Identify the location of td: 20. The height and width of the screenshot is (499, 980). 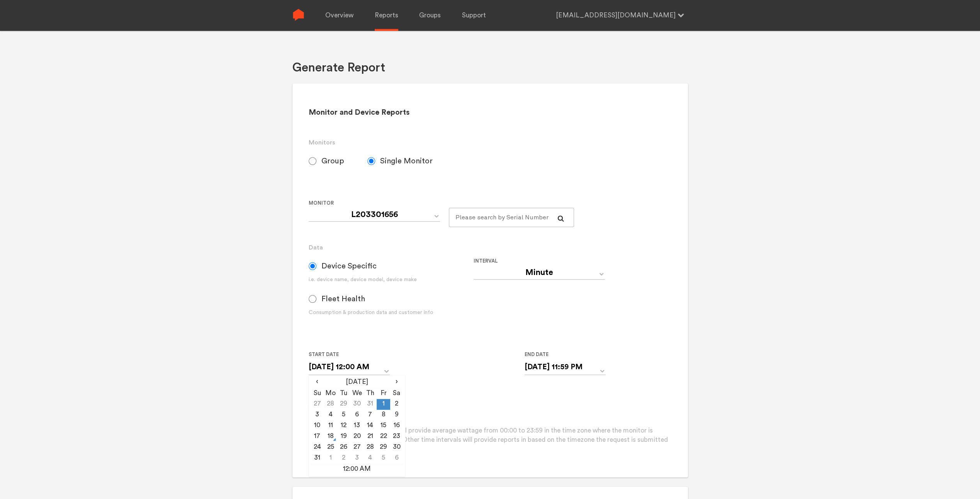
(356, 436).